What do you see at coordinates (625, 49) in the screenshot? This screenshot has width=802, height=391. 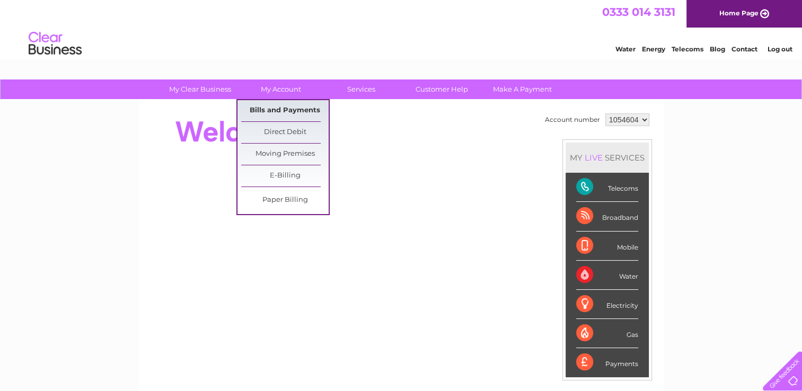 I see `a: Water` at bounding box center [625, 49].